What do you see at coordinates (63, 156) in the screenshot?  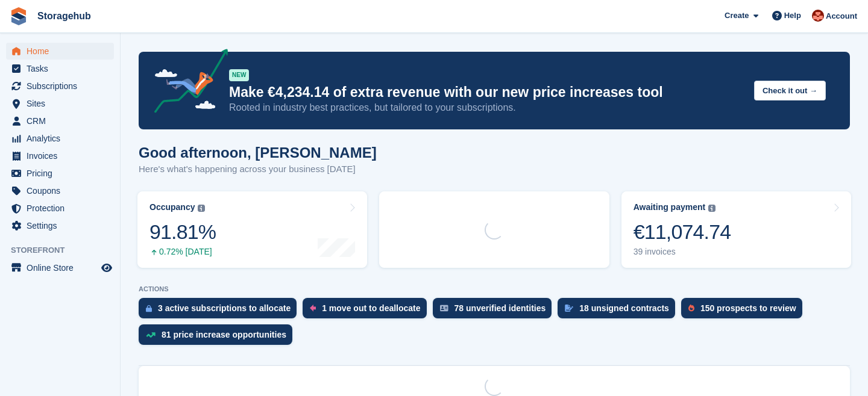 I see `span: Invoices` at bounding box center [63, 156].